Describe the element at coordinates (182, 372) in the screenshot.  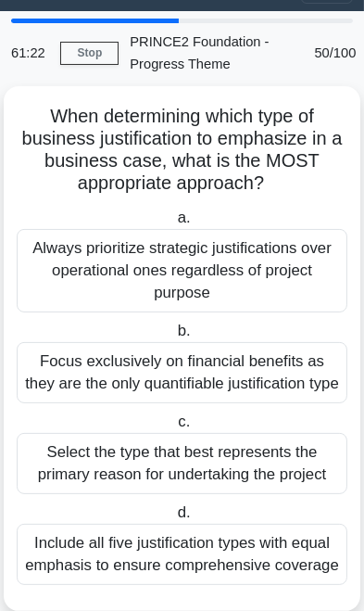
I see `div: Focus exclusively on financial benefits as they are the only quantifiable justification type` at that location.